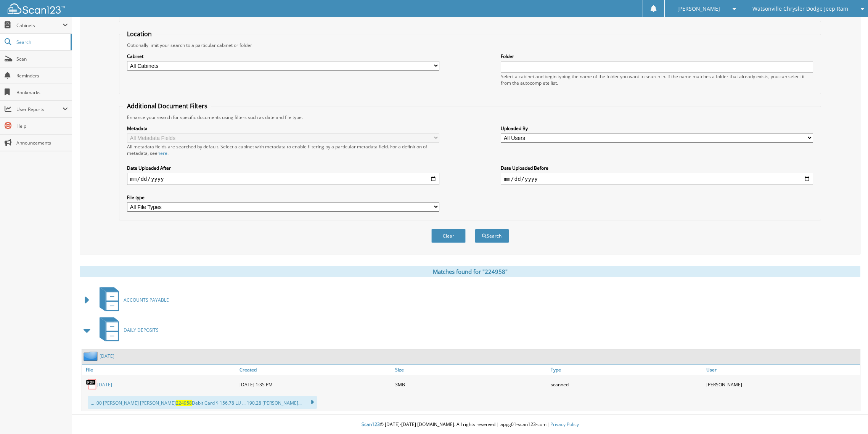  I want to click on a: ACCOUNTS PAYABLE, so click(132, 300).